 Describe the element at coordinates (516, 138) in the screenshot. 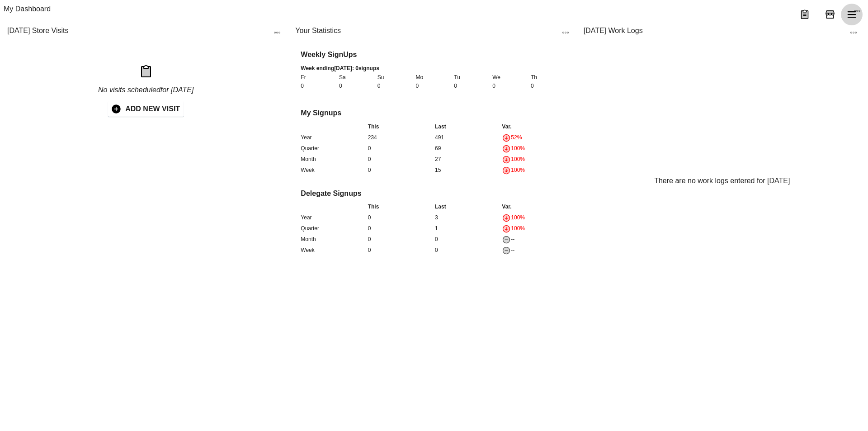

I see `div: 52%` at that location.